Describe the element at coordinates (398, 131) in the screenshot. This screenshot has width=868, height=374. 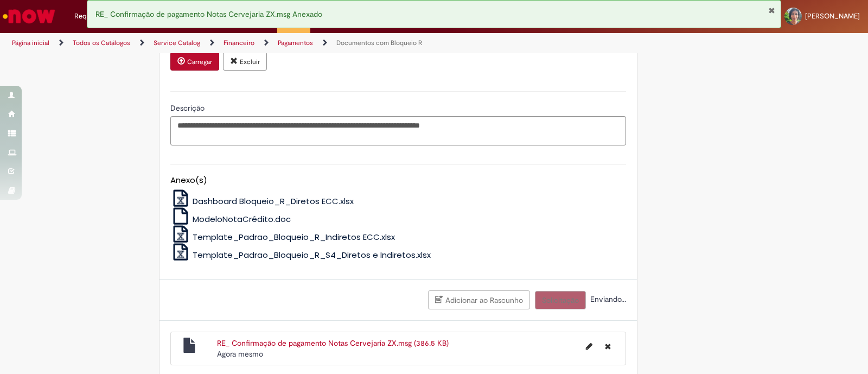
I see `textarea: Descrição` at that location.